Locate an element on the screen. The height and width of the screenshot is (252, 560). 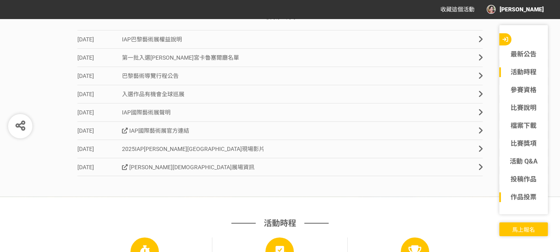
span: 收藏這個活動 is located at coordinates (458, 9).